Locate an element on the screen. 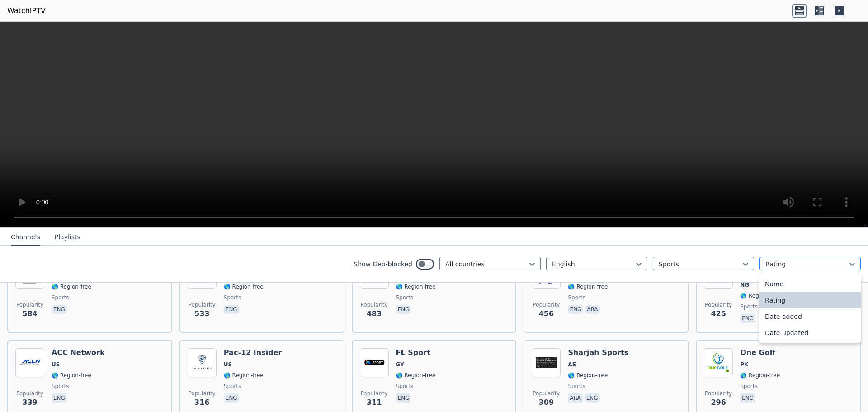  span: 456 is located at coordinates (546, 314).